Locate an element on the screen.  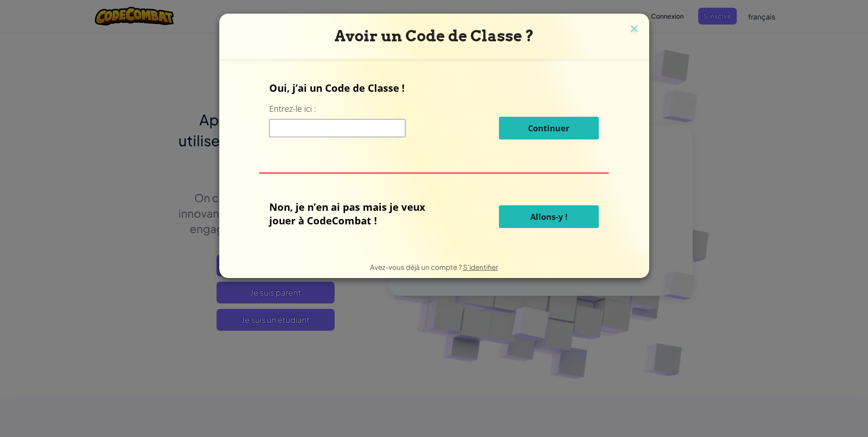
span: Avez-vous déjà un compte ? is located at coordinates (416, 267).